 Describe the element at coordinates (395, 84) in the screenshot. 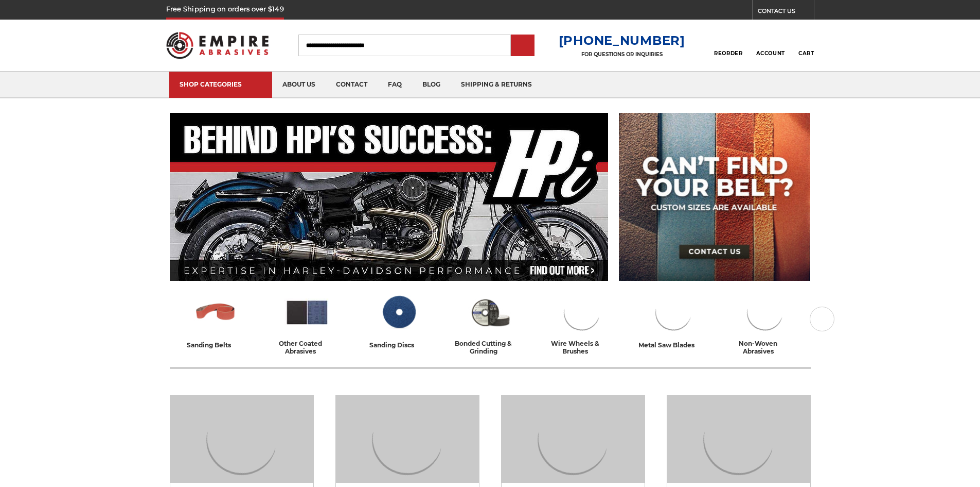

I see `a: faq` at that location.